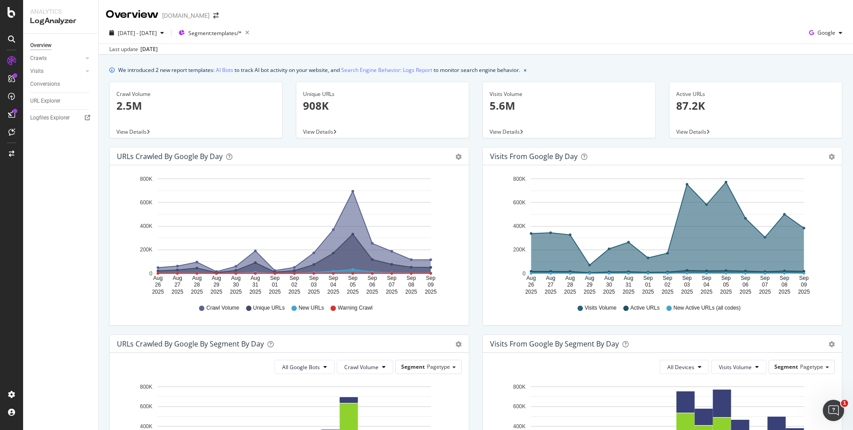  I want to click on div: URLs Crawled by Google By Segment By Day, so click(190, 344).